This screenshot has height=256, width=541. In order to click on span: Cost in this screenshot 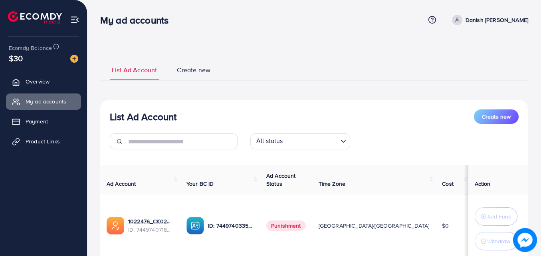, I will do `click(448, 184)`.